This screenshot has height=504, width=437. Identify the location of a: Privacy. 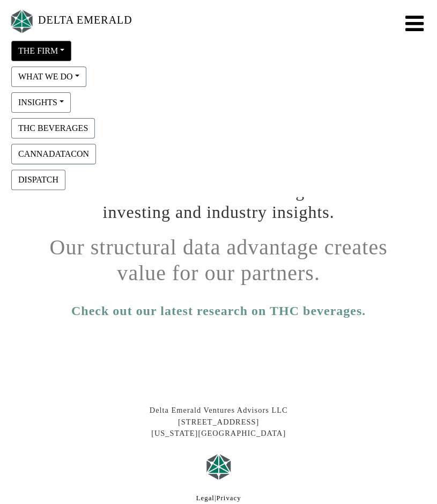
(228, 498).